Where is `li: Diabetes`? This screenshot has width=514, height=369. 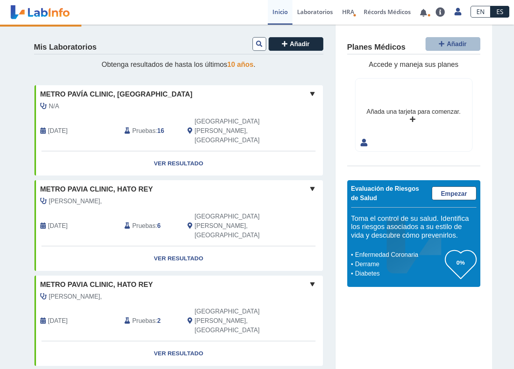 li: Diabetes is located at coordinates (399, 274).